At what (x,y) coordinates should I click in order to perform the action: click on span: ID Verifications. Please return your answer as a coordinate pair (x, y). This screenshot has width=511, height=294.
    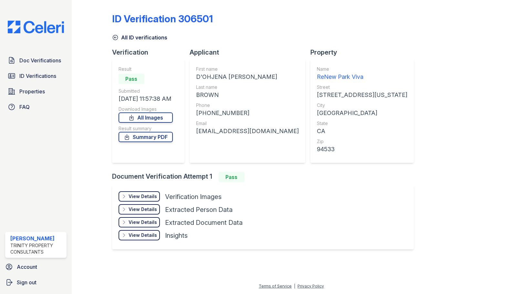
    Looking at the image, I should click on (38, 76).